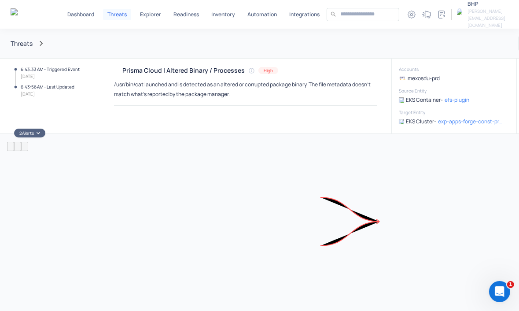  Describe the element at coordinates (402, 100) in the screenshot. I see `img: EKS Pod` at that location.